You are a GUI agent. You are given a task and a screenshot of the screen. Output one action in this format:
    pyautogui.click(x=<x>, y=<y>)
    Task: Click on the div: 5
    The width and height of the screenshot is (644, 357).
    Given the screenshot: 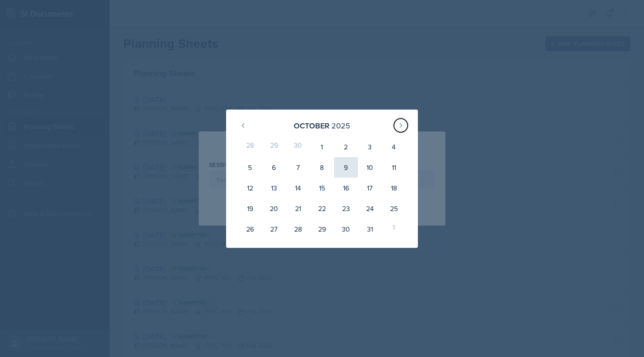 What is the action you would take?
    pyautogui.click(x=250, y=168)
    